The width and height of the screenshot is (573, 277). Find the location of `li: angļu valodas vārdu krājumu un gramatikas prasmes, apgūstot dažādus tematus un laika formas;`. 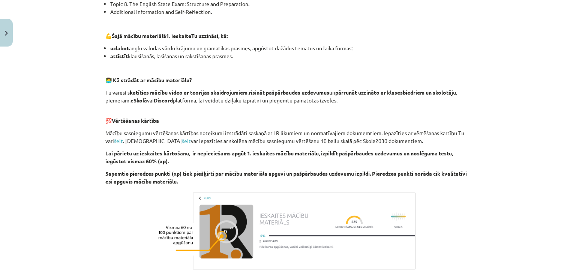

li: angļu valodas vārdu krājumu un gramatikas prasmes, apgūstot dažādus tematus un laika formas; is located at coordinates (289, 48).